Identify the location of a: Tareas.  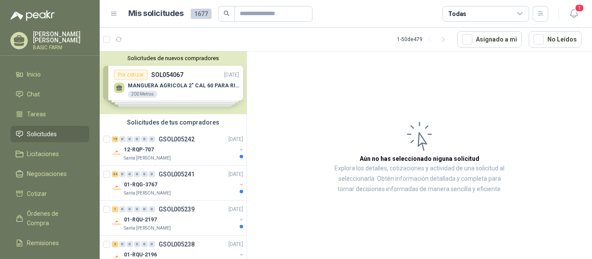
(50, 114).